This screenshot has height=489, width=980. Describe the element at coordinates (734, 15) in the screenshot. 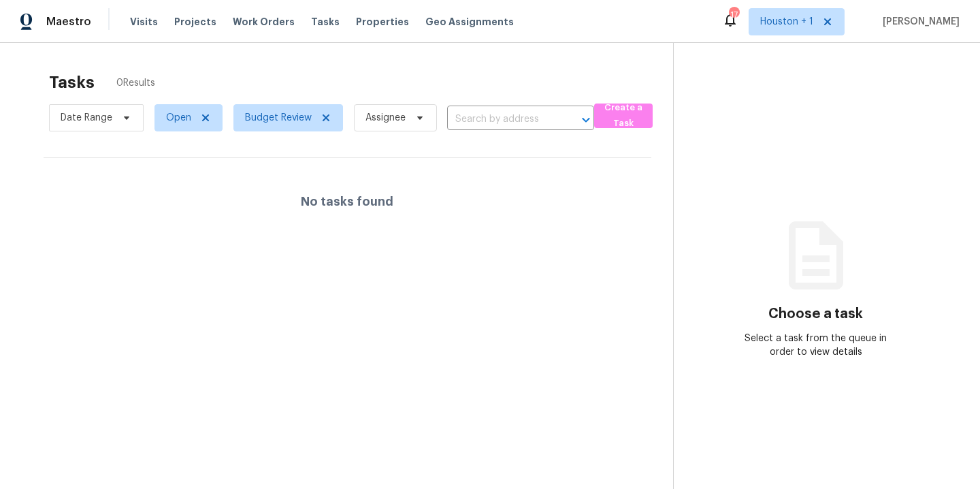

I see `div: 17` at that location.